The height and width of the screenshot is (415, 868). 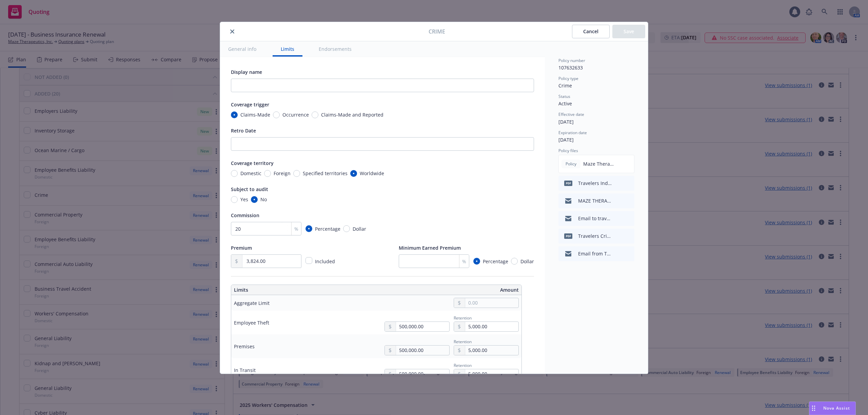 I want to click on div: Travelers Crime Renewal Quote.pdf, so click(x=595, y=236).